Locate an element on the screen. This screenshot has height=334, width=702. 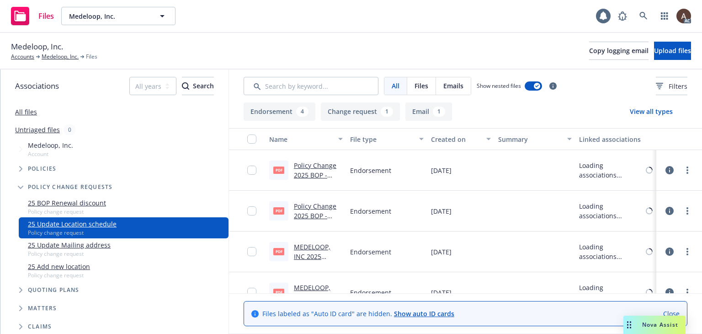
button: Endorsement is located at coordinates (279, 112).